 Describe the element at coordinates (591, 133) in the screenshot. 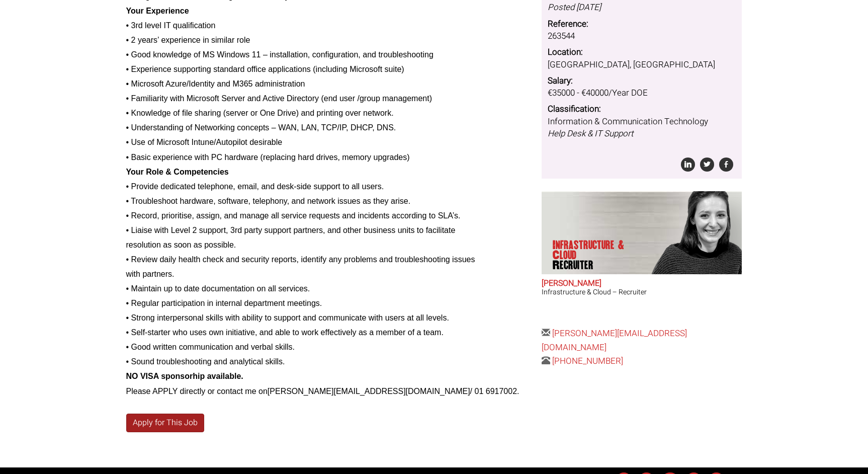

I see `i: Help Desk & IT Support` at that location.